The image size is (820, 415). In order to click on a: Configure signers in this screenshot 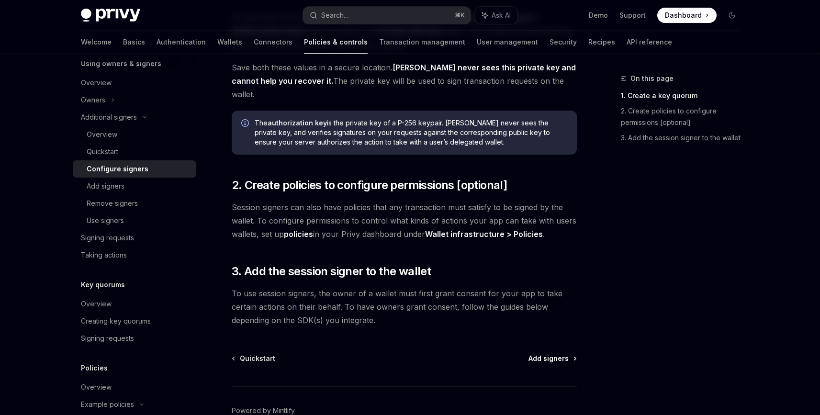, I will do `click(134, 169)`.